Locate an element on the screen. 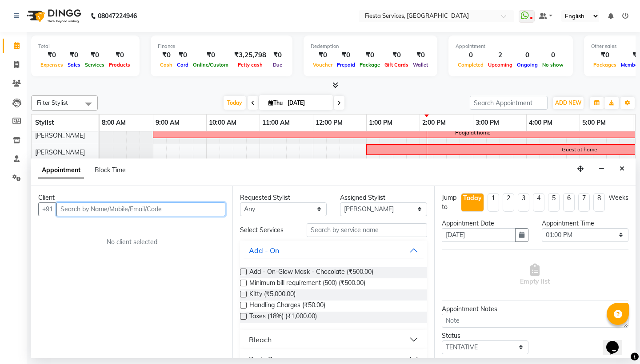 The height and width of the screenshot is (364, 640). a: 11:00 AM is located at coordinates (276, 122).